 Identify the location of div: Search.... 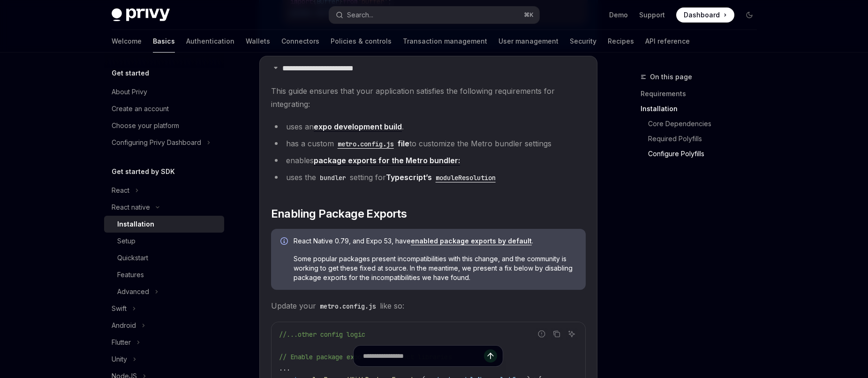
(360, 15).